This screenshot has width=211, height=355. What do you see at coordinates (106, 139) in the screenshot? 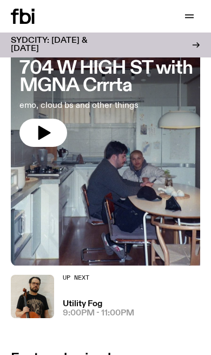
I see `a: Pat sits at a dining table with his profile facing the camera. Rhea sits to his left facing the c...` at bounding box center [106, 139].